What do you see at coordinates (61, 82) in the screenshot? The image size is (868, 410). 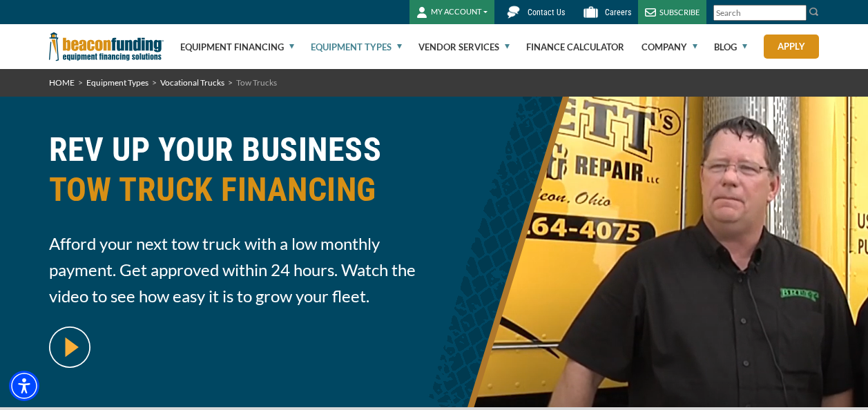 I see `a: HOME` at bounding box center [61, 82].